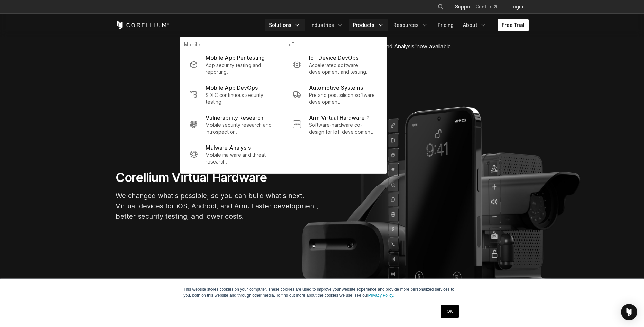 The width and height of the screenshot is (644, 327). What do you see at coordinates (232, 88) in the screenshot?
I see `p: Mobile App DevOps` at bounding box center [232, 88].